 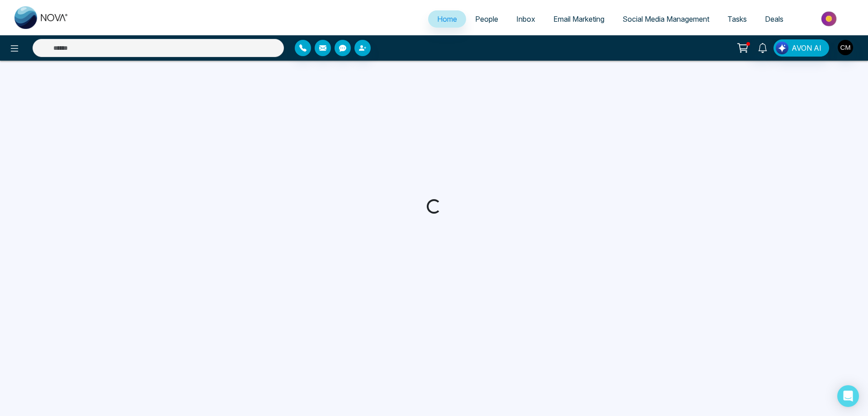 What do you see at coordinates (737, 19) in the screenshot?
I see `span: Tasks` at bounding box center [737, 19].